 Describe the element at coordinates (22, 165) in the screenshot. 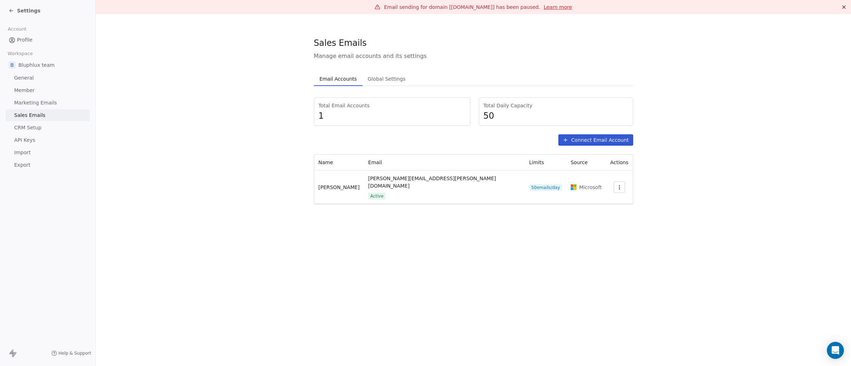

I see `span: Export` at that location.